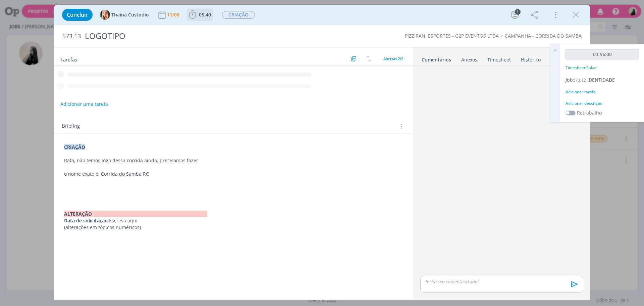 The height and width of the screenshot is (306, 644). I want to click on div: 1, so click(517, 12).